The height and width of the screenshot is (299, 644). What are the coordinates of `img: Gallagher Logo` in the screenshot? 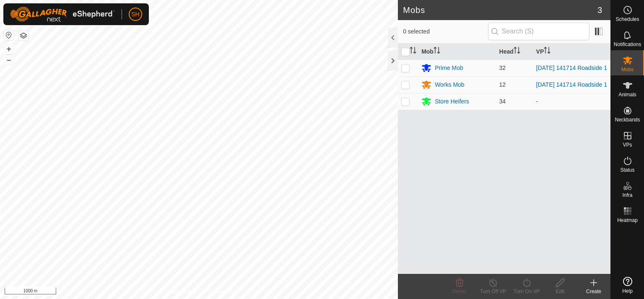 It's located at (63, 14).